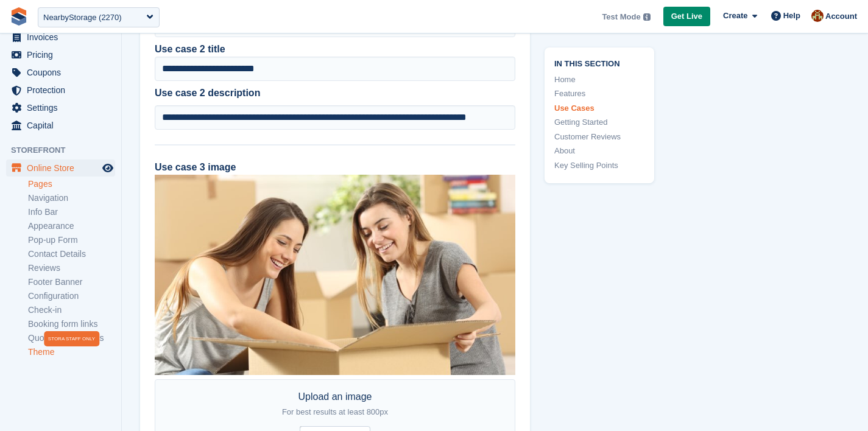 Image resolution: width=868 pixels, height=431 pixels. What do you see at coordinates (71, 226) in the screenshot?
I see `a: Appearance` at bounding box center [71, 226].